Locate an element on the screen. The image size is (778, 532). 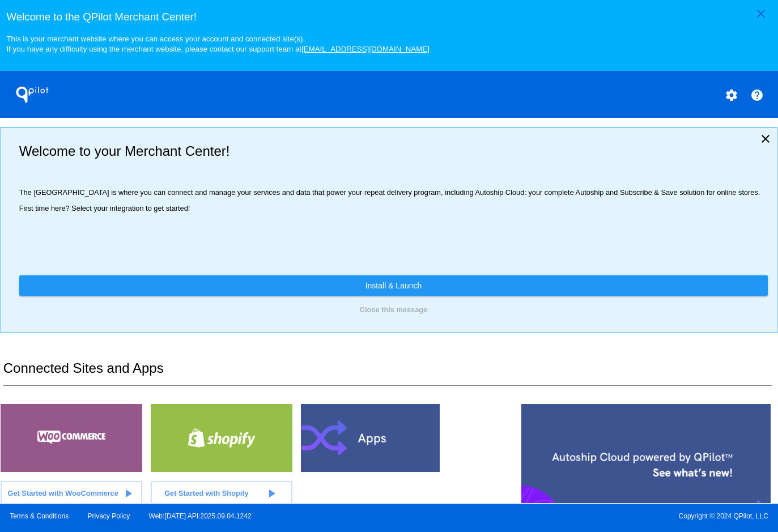
h2: Connected Sites and Apps is located at coordinates (388, 372).